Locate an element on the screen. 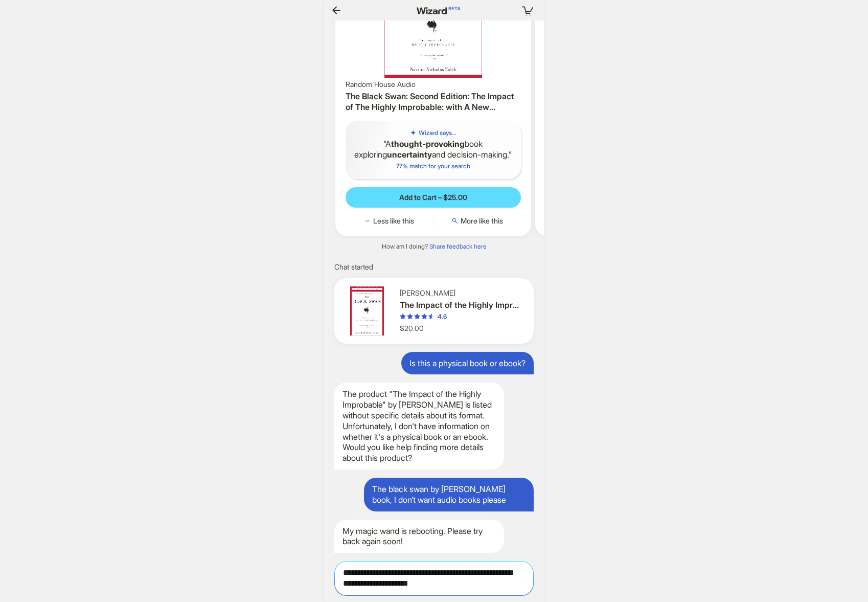 The width and height of the screenshot is (868, 602). button: Less like this is located at coordinates (389, 221).